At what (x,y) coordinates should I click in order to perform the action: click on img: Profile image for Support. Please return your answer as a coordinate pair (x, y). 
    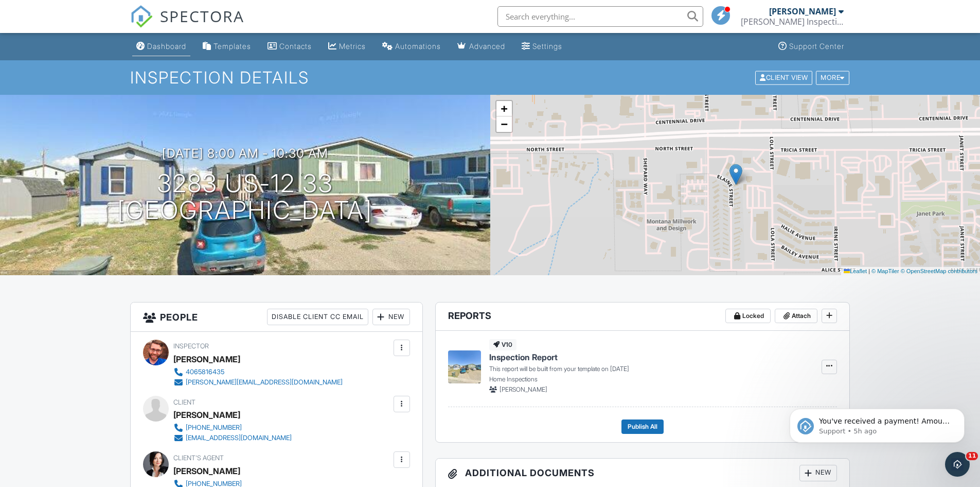
    Looking at the image, I should click on (32, 39).